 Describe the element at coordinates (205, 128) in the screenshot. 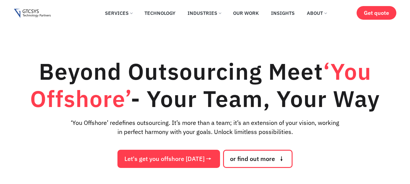

I see `p: ‘You Offshore’ redefines outsourcing. It’s more than a team; it’s an extension of your vision, wo...` at that location.